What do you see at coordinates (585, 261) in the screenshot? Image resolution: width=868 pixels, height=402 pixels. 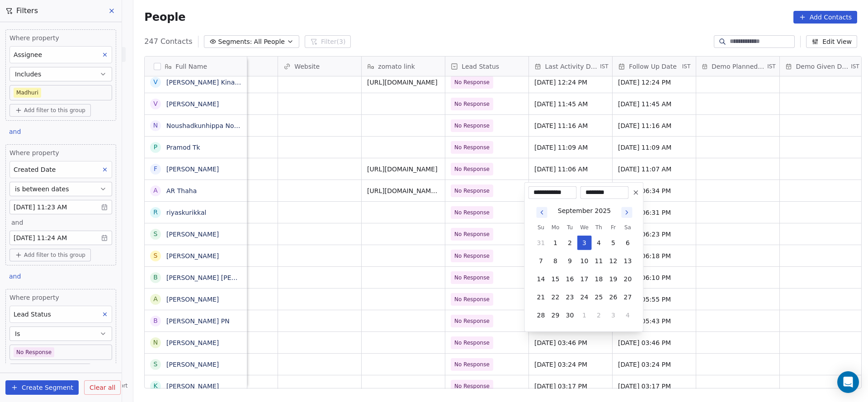 I see `button: 10` at bounding box center [585, 261].